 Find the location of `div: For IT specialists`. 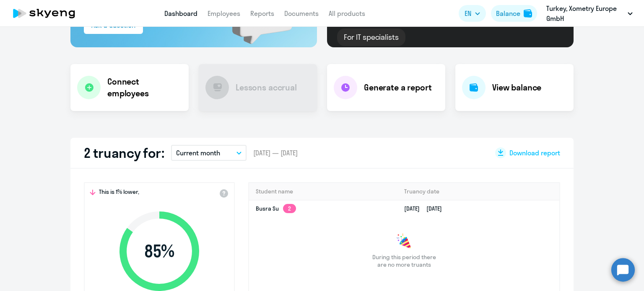

div: For IT specialists is located at coordinates (371, 38).